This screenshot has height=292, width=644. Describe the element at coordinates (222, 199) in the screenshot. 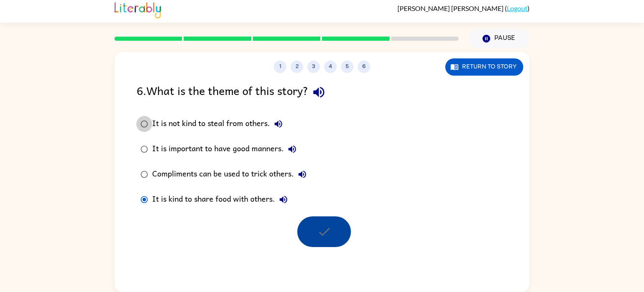

I see `div: It is kind to share food with others.` at that location.